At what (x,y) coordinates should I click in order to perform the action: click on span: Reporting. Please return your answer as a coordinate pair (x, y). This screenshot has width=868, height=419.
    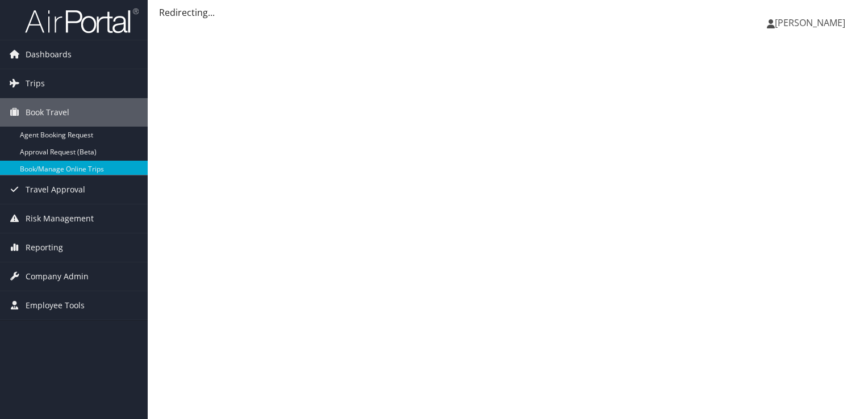
    Looking at the image, I should click on (44, 247).